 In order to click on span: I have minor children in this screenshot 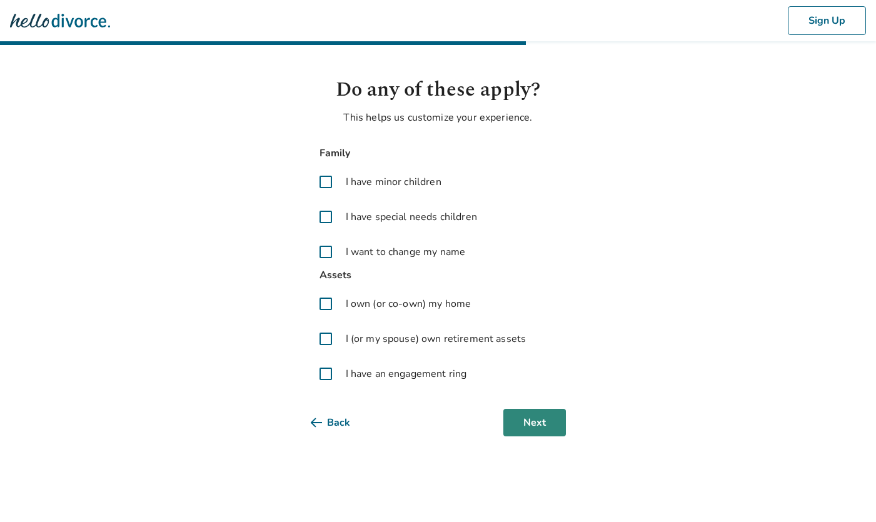, I will do `click(393, 182)`.